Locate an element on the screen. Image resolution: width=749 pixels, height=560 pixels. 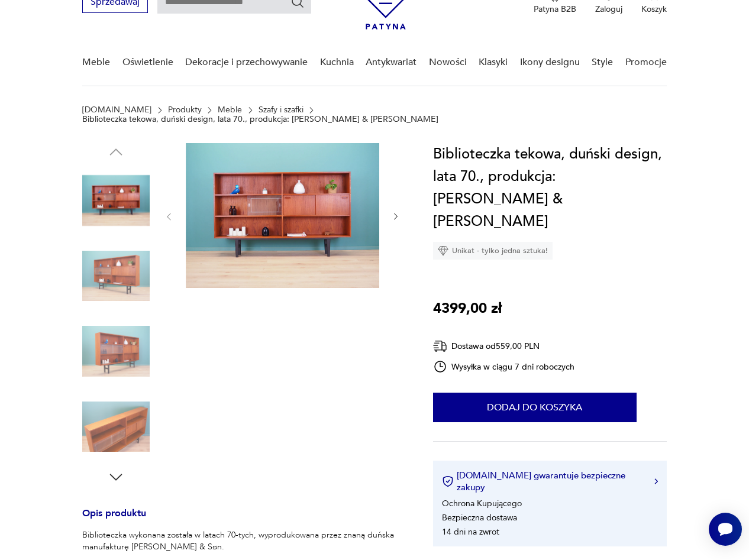
p: Biblioteczka wykonana została w latach 70-tych, wyprodukowana przez znaną duńska manufakturę [PER... is located at coordinates (243, 541).